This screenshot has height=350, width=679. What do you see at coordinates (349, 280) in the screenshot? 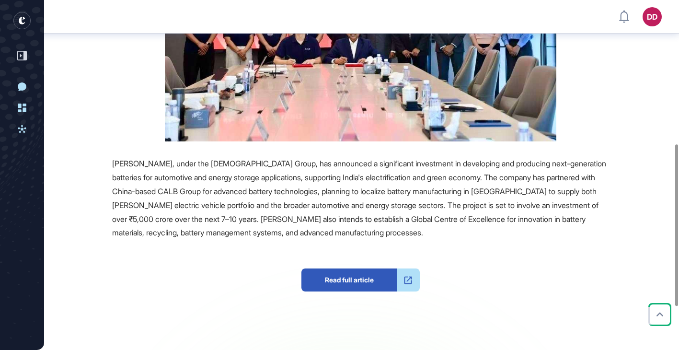
I see `span: Read full article` at bounding box center [349, 280].